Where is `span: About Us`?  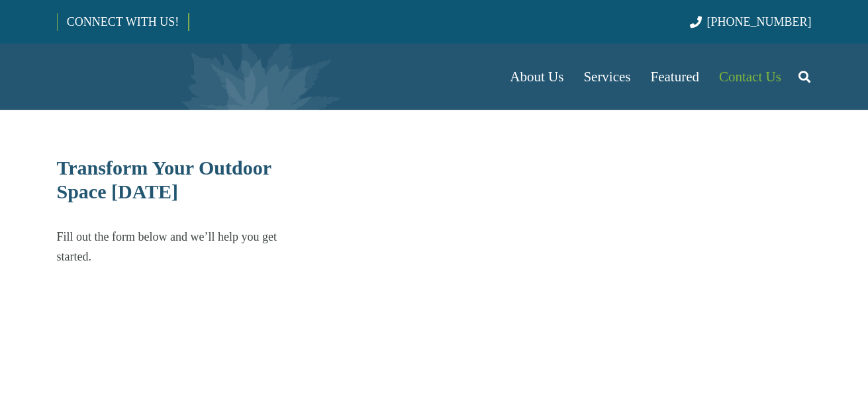
span: About Us is located at coordinates (536, 76).